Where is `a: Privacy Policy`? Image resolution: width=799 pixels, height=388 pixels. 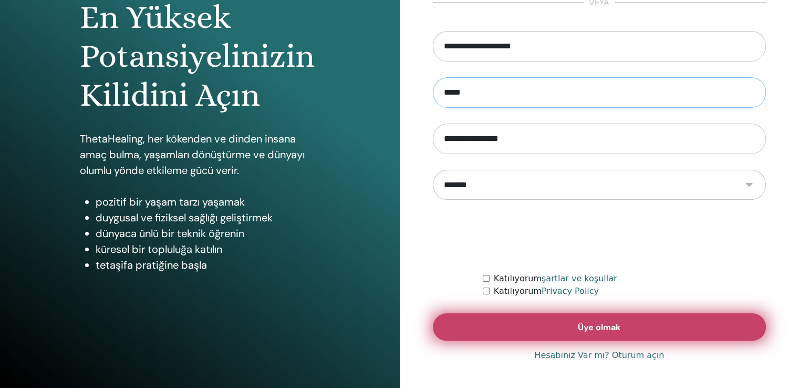 a: Privacy Policy is located at coordinates (570, 291).